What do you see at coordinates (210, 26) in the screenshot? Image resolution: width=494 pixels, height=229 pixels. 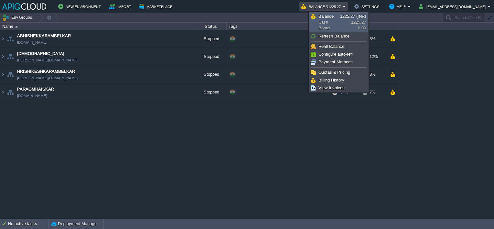 I see `div: Status` at bounding box center [210, 26].